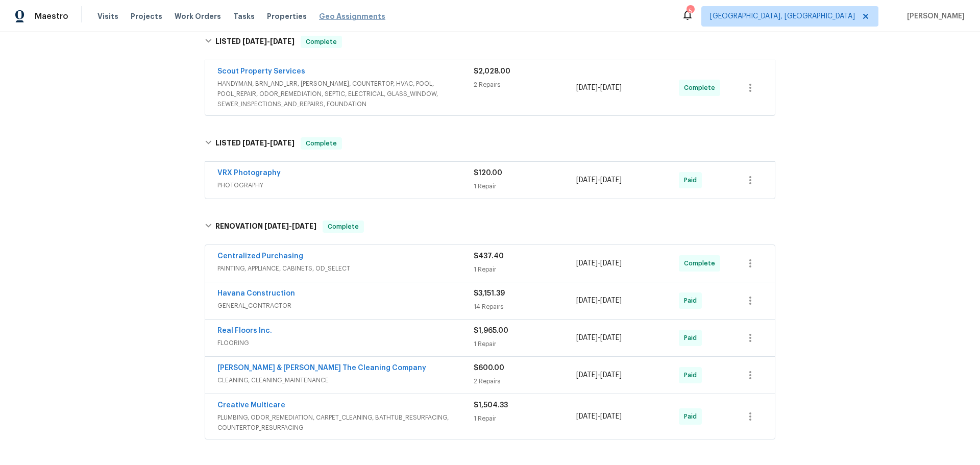 The image size is (980, 465). What do you see at coordinates (261, 256) in the screenshot?
I see `a: Centralized Purchasing` at bounding box center [261, 256].